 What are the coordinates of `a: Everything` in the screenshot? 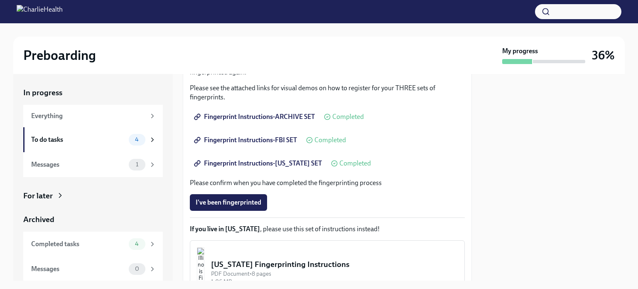 It's located at (93, 116).